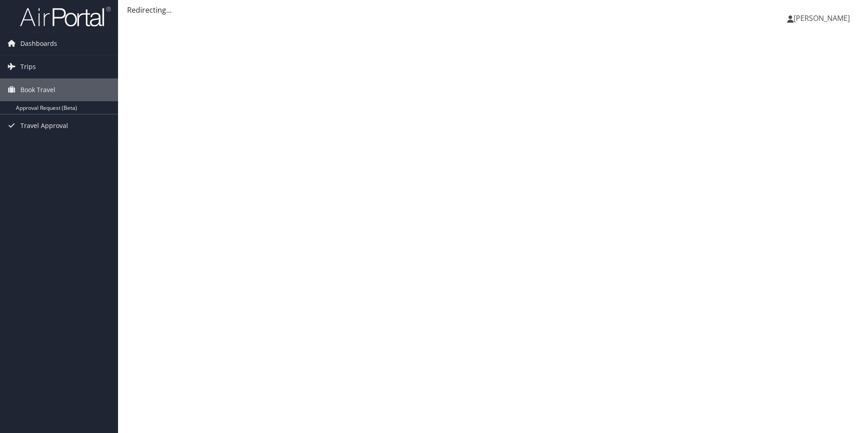 The width and height of the screenshot is (868, 433). I want to click on div: Redirecting..., so click(493, 10).